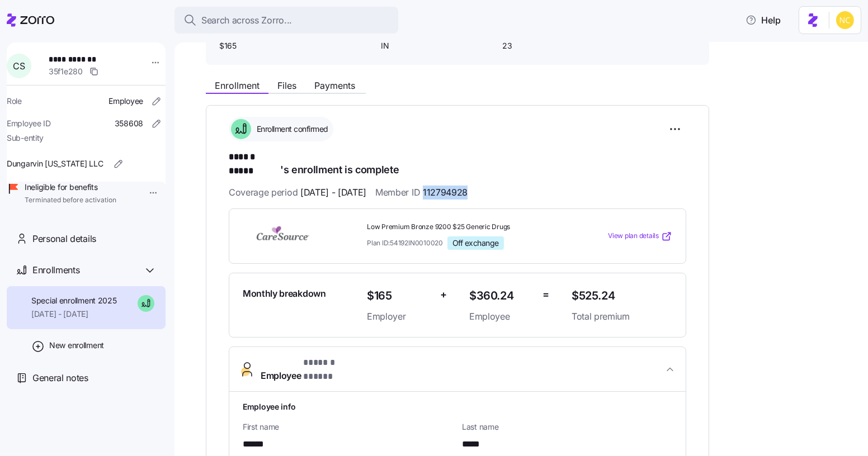  I want to click on a: View plan details, so click(639, 236).